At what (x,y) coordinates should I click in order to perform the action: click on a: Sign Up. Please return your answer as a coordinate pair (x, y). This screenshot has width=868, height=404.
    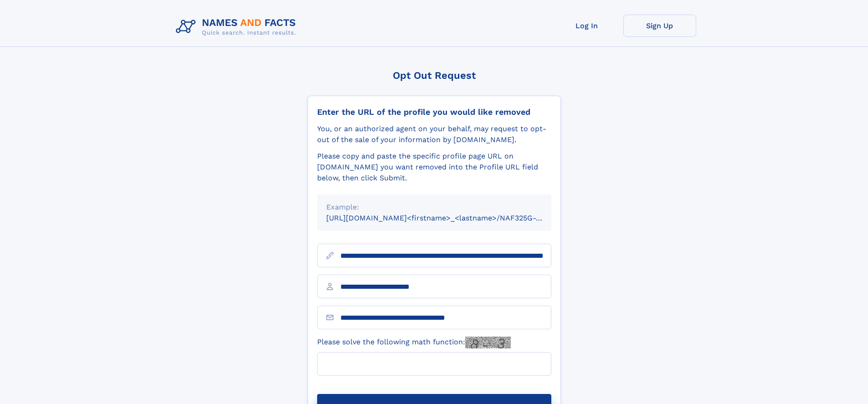
    Looking at the image, I should click on (660, 26).